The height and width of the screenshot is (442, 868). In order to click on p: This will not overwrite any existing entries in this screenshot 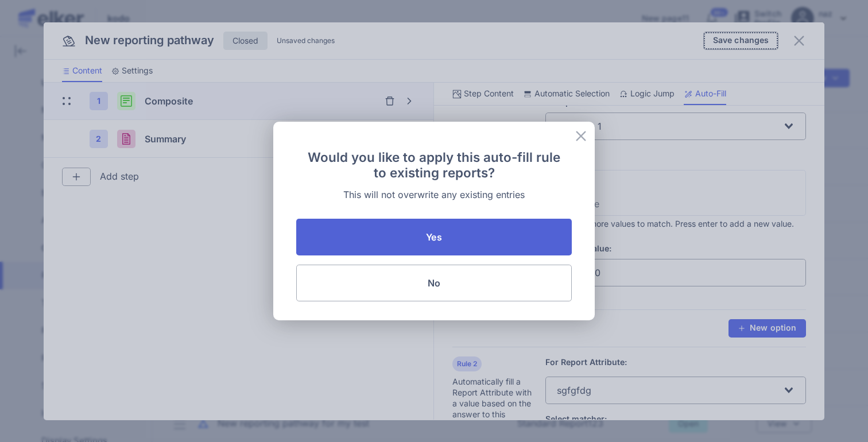, I will do `click(434, 194)`.